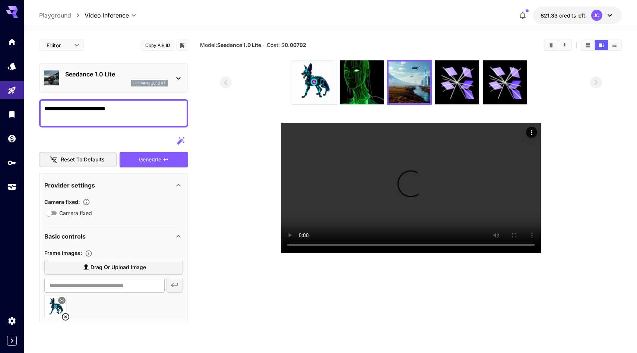 This screenshot has width=637, height=353. I want to click on button: Show media in grid view, so click(588, 45).